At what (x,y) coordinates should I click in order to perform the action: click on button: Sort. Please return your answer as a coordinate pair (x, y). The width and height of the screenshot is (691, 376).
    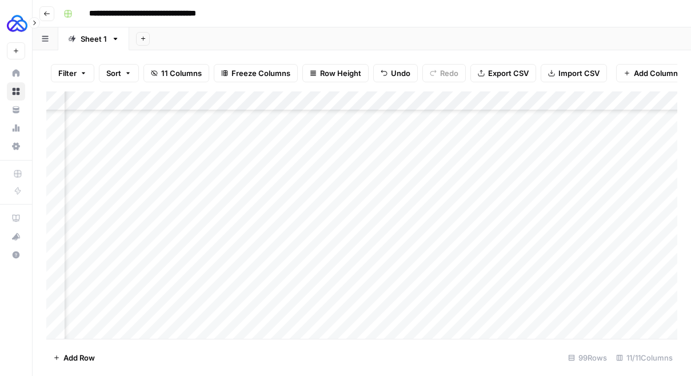
    Looking at the image, I should click on (119, 73).